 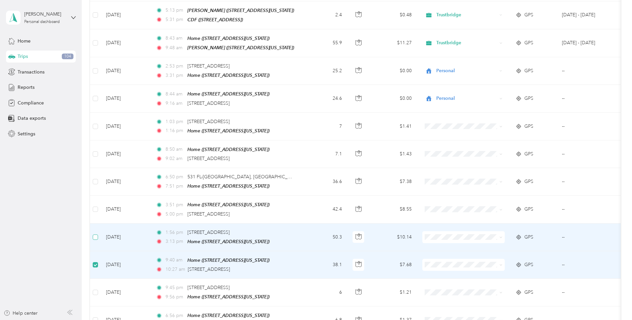 What do you see at coordinates (175, 315) in the screenshot?
I see `span: 6:56 pm` at bounding box center [175, 315].